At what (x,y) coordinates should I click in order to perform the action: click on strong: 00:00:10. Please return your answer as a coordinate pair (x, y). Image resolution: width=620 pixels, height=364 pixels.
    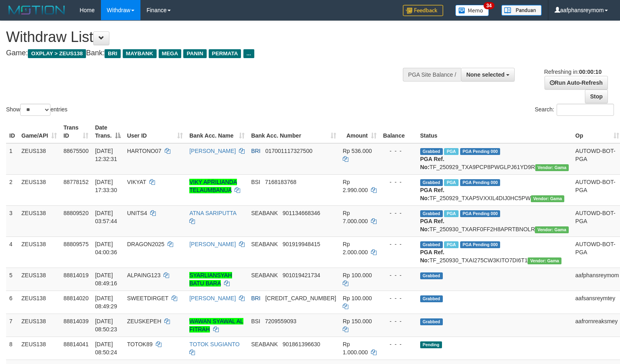
    Looking at the image, I should click on (590, 72).